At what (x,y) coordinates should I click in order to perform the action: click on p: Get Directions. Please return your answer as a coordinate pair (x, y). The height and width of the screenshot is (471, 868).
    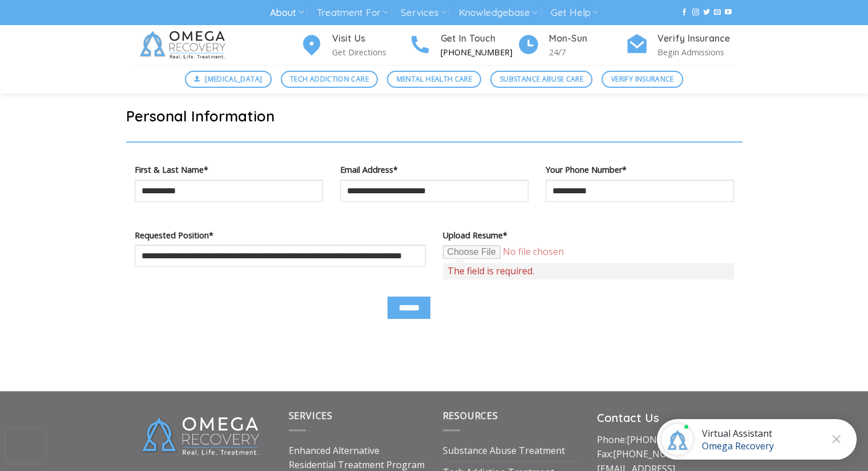
    Looking at the image, I should click on (370, 52).